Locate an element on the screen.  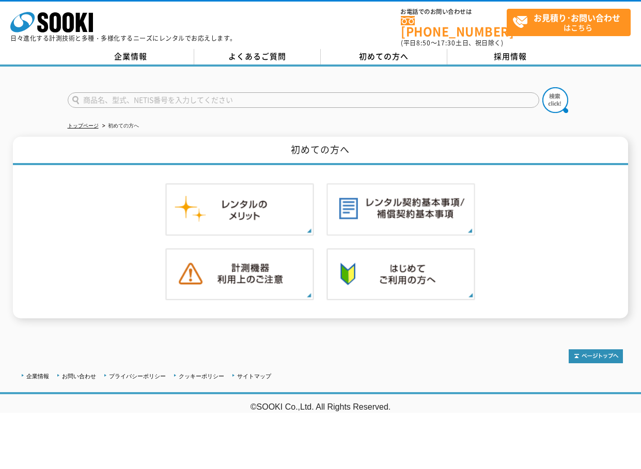
span: お電話でのお問い合わせは is located at coordinates (453, 12).